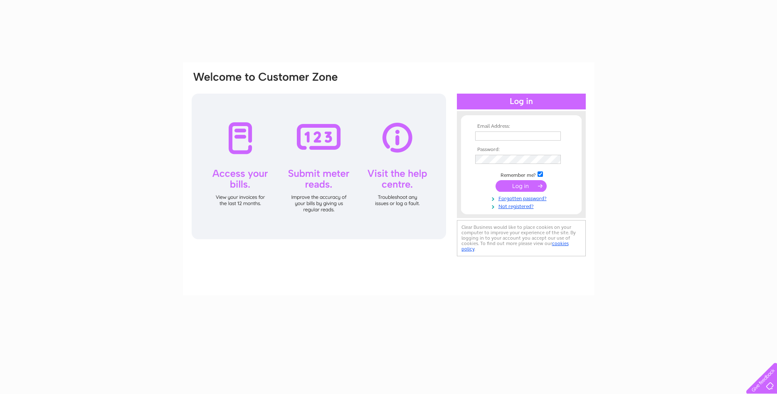 The image size is (777, 394). I want to click on td: Remember me?, so click(521, 174).